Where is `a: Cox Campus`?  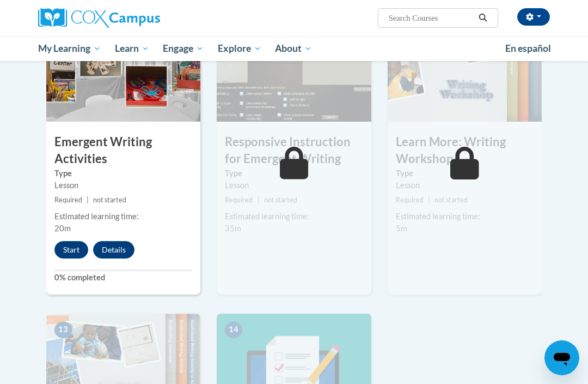
a: Cox Campus is located at coordinates (118, 18).